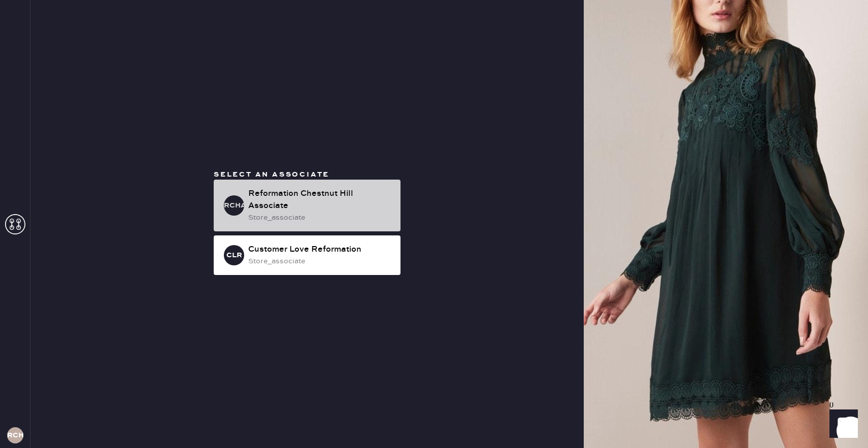 This screenshot has height=448, width=868. What do you see at coordinates (234, 205) in the screenshot?
I see `h3: RCHA` at bounding box center [234, 205].